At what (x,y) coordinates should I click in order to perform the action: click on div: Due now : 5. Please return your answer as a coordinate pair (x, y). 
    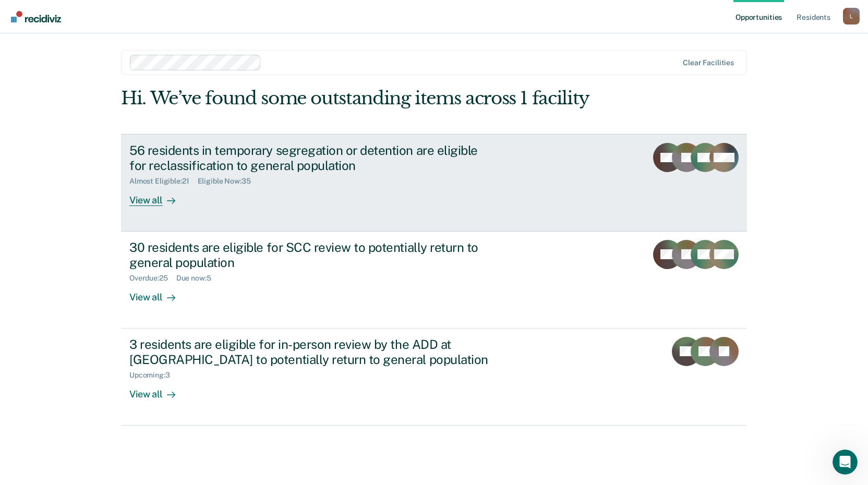
    Looking at the image, I should click on (198, 278).